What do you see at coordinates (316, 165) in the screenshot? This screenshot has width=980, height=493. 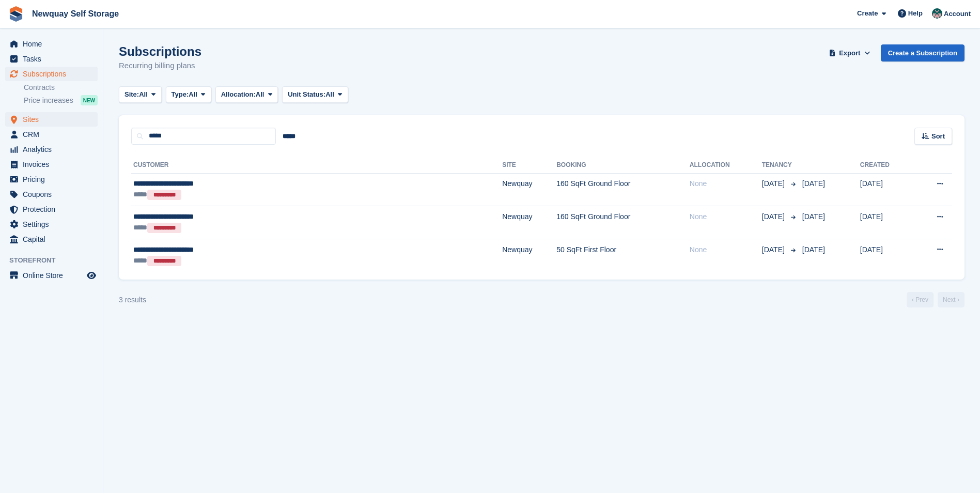 I see `th: Customer` at bounding box center [316, 165].